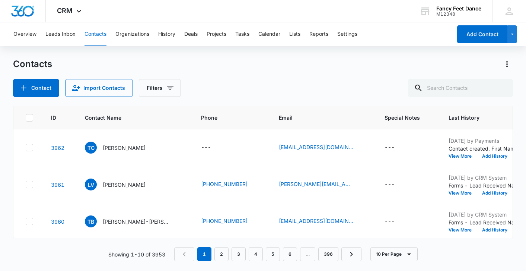 This screenshot has height=271, width=526. I want to click on a: Page 3, so click(239, 254).